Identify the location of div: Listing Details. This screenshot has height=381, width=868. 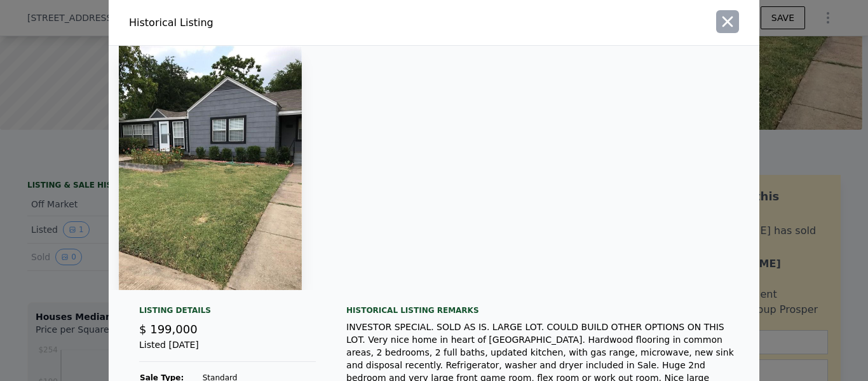
(227, 313).